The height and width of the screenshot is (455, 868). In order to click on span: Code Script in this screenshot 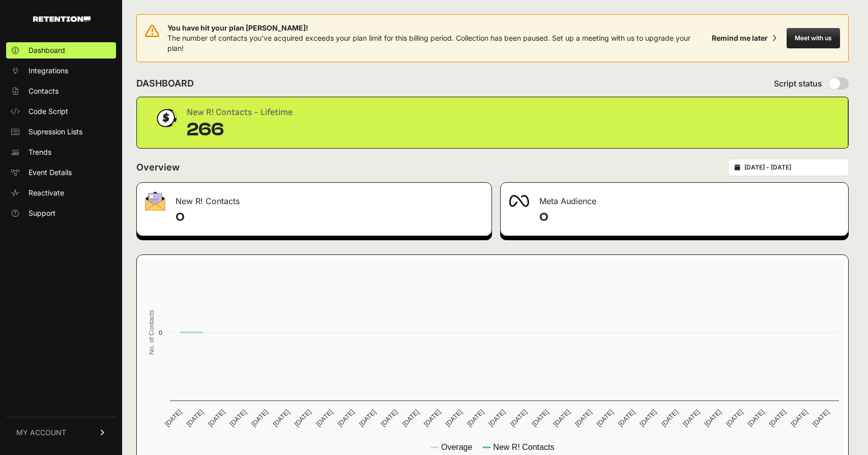, I will do `click(48, 112)`.